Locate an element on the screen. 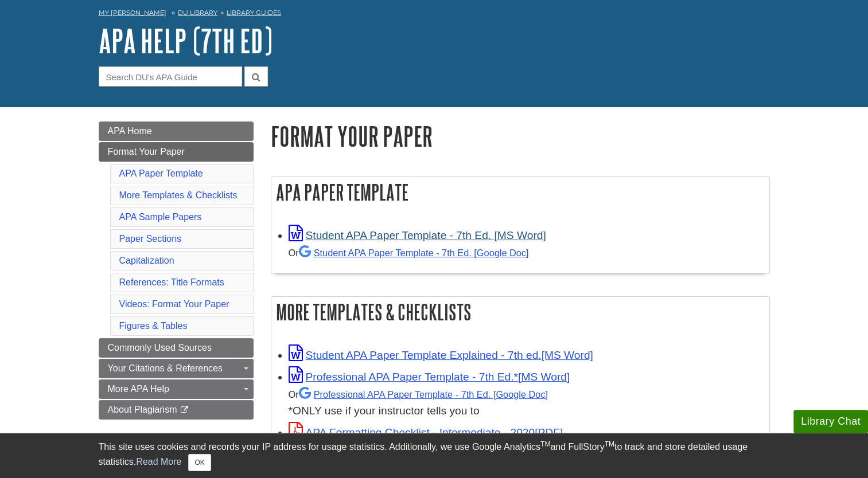  a: Professional APA Paper Template - 7th Ed. is located at coordinates (424, 395).